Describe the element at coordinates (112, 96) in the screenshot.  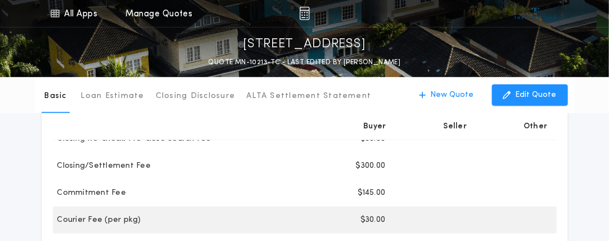
I see `p: Loan Estimate` at that location.